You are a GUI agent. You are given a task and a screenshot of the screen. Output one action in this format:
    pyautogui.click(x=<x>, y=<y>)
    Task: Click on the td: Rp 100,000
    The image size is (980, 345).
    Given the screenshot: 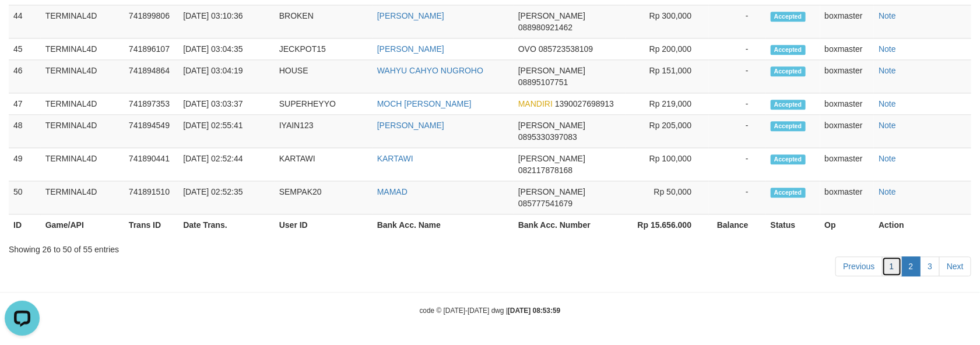 What is the action you would take?
    pyautogui.click(x=668, y=165)
    